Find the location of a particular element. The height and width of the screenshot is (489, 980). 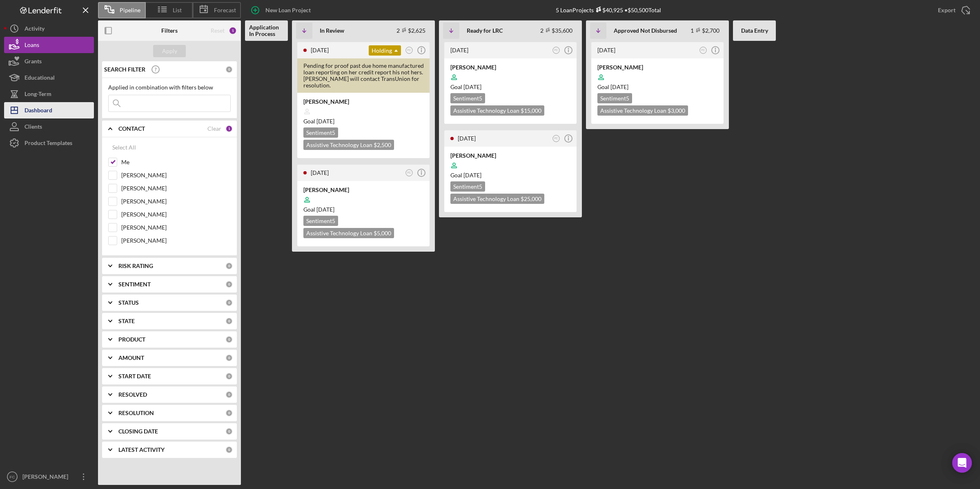

span: $5,000 is located at coordinates (382, 232).